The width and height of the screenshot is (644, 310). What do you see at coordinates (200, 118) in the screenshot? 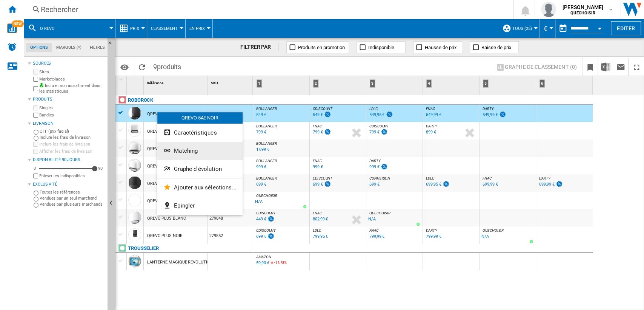
I see `div: QREVO 5AE NOIR` at bounding box center [200, 118].